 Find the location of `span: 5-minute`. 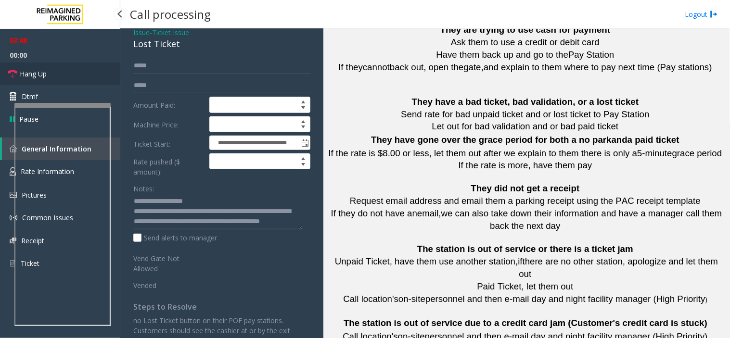

span: 5-minute is located at coordinates (654, 153).